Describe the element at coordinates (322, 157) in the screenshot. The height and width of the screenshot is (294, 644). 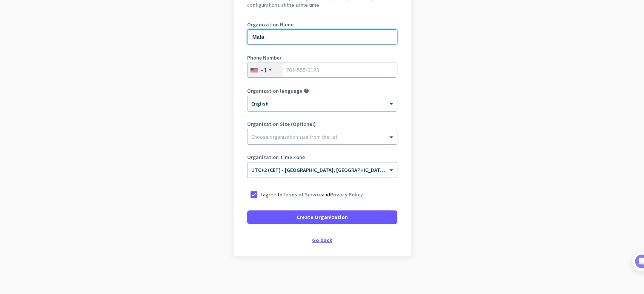
I see `label: Organization Time Zone` at that location.